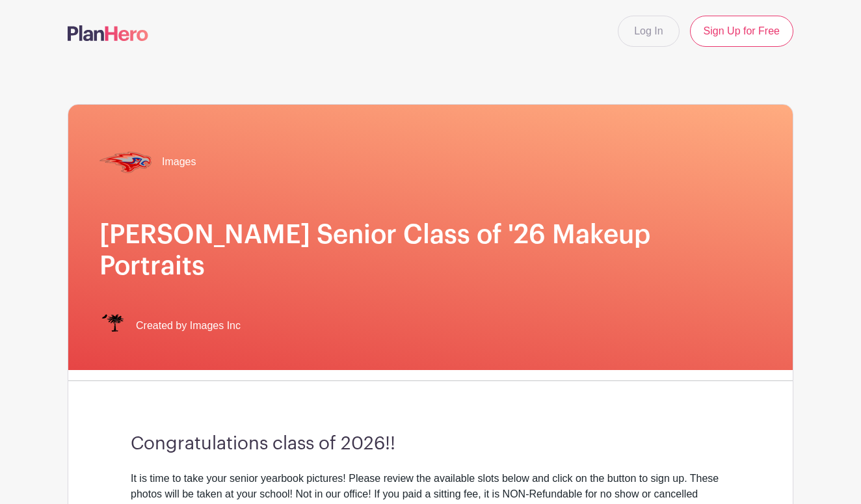 This screenshot has height=504, width=861. What do you see at coordinates (430, 444) in the screenshot?
I see `h3: Congratulations class of 2026!!` at bounding box center [430, 444].